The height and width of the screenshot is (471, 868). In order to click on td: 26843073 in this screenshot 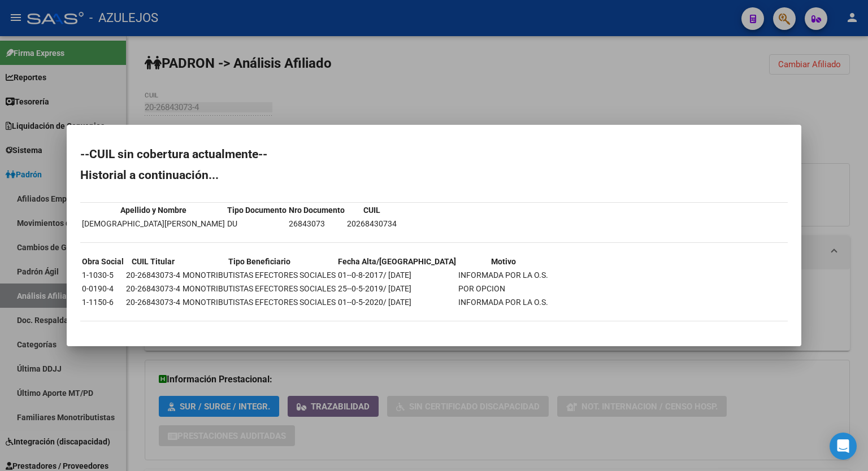, I will do `click(317, 224)`.